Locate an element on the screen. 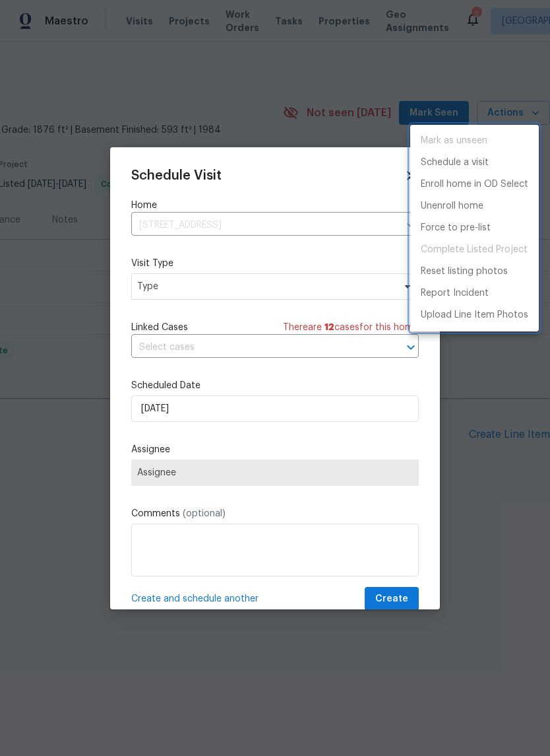 Image resolution: width=550 pixels, height=756 pixels. p: Report Incident is located at coordinates (455, 293).